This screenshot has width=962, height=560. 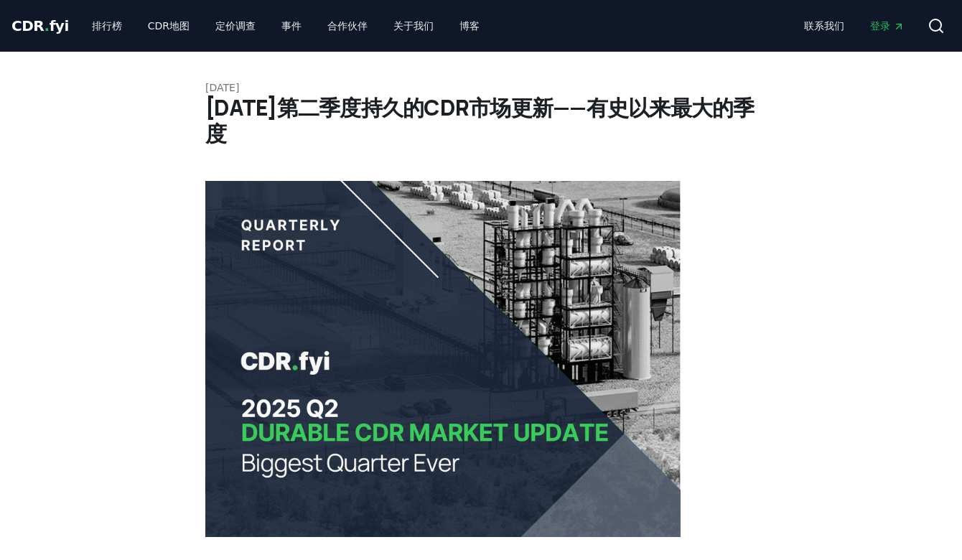 I want to click on a: 登录, so click(x=887, y=26).